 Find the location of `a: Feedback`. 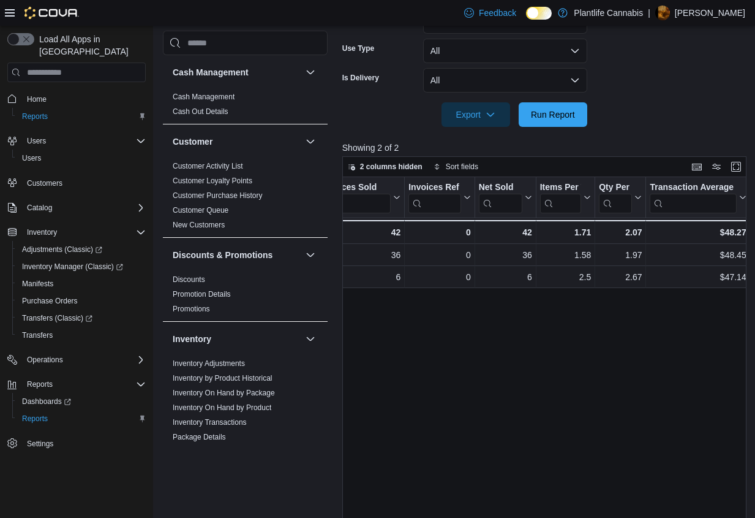

a: Feedback is located at coordinates (490, 13).